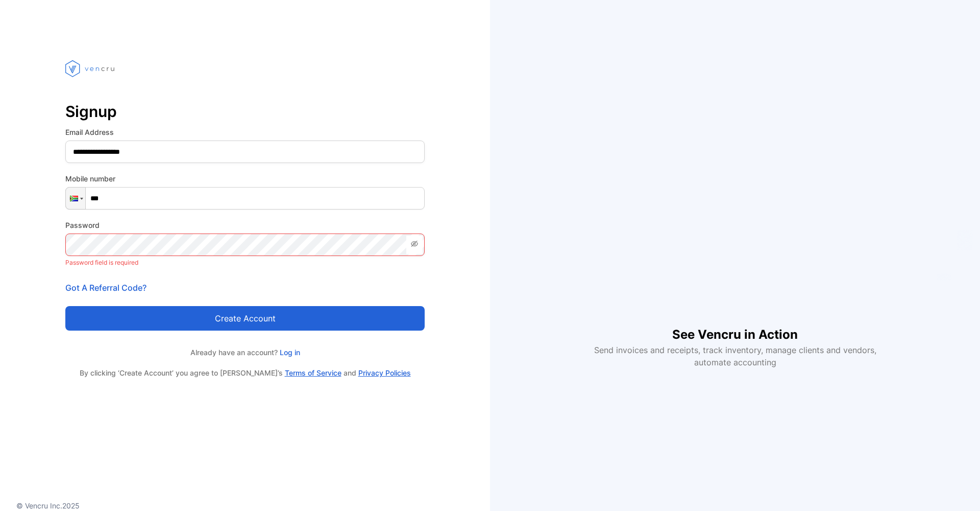 Image resolution: width=980 pixels, height=511 pixels. I want to click on label: Email Address, so click(245, 132).